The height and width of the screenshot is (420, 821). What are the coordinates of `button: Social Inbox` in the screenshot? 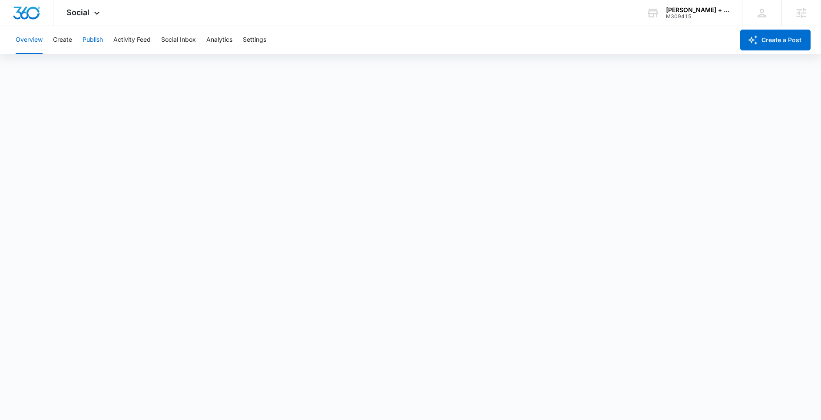 It's located at (178, 40).